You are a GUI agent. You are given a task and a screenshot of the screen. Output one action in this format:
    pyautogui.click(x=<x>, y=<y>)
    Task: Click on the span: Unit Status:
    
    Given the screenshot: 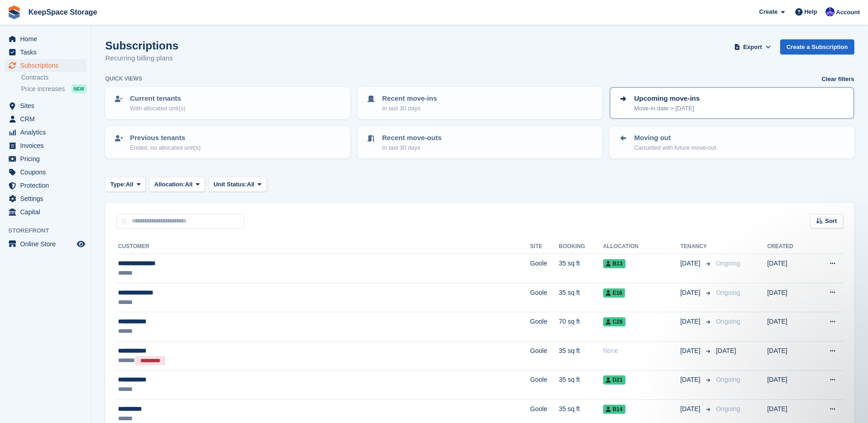 What is the action you would take?
    pyautogui.click(x=230, y=184)
    